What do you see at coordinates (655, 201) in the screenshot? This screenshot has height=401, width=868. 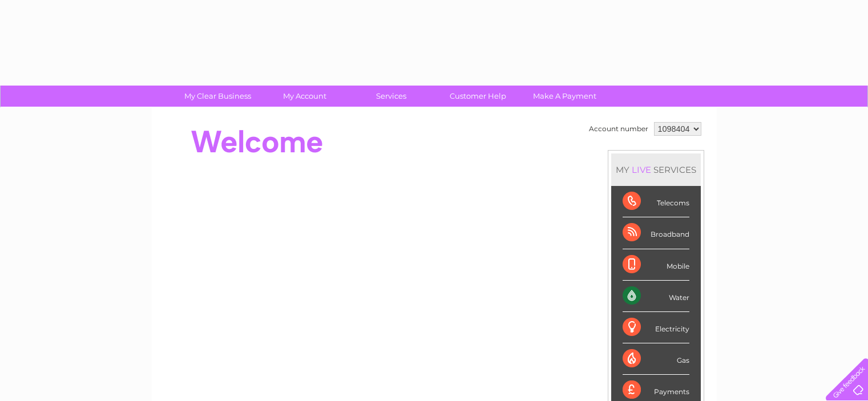 I see `div: Telecoms` at bounding box center [655, 201].